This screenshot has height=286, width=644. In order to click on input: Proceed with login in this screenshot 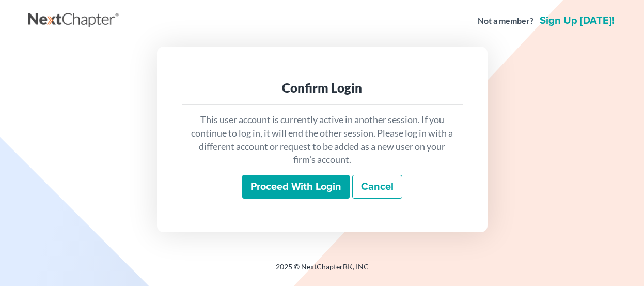, I will do `click(296, 187)`.